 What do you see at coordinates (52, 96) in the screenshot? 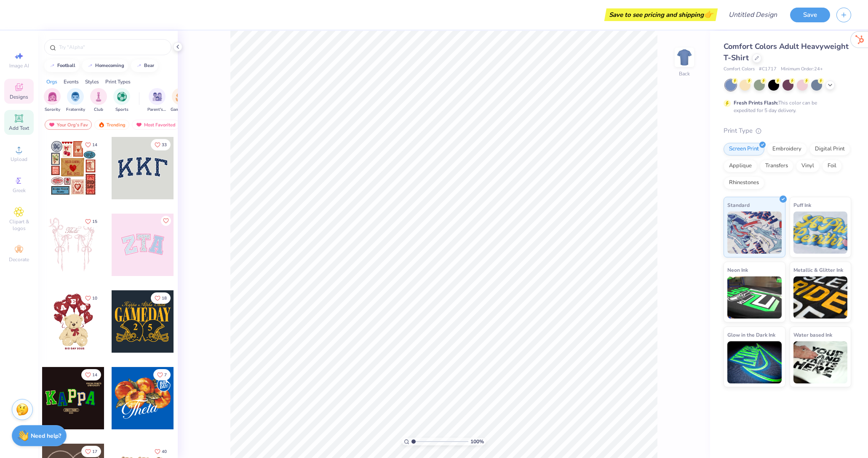
I see `img: Sorority Image` at bounding box center [52, 96].